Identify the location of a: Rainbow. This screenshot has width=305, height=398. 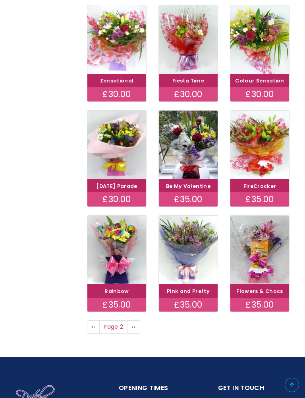
(116, 291).